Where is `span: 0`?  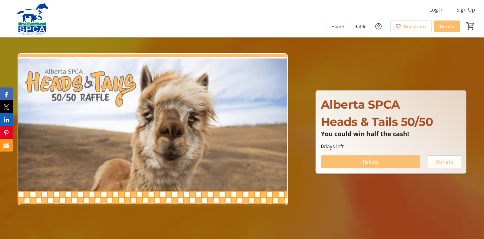 span: 0 is located at coordinates (322, 146).